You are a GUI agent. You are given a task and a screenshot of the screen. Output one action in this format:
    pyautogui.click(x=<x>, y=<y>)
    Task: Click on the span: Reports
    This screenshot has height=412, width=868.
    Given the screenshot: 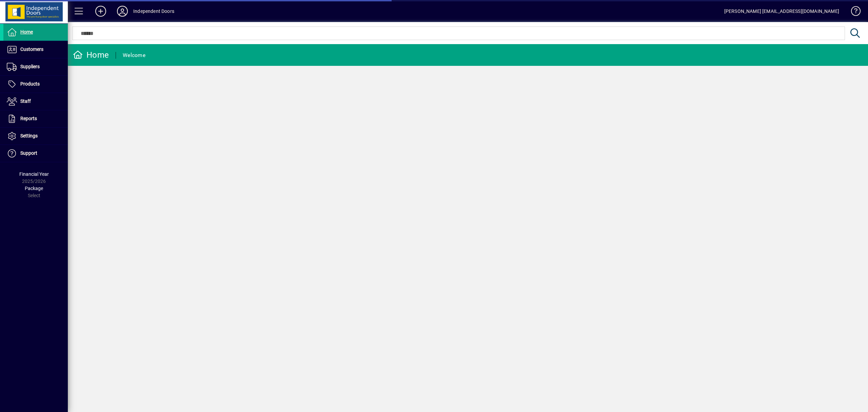 What is the action you would take?
    pyautogui.click(x=29, y=119)
    